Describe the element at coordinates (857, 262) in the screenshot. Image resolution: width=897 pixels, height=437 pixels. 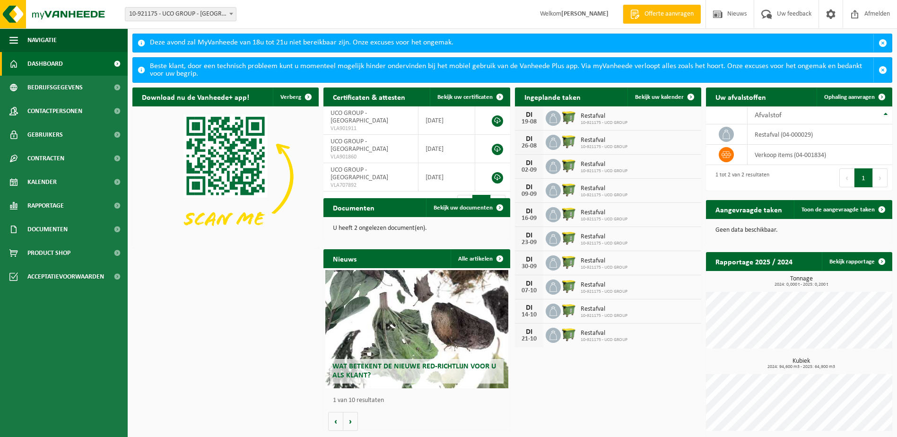
I see `a: Bekijk rapportage` at that location.